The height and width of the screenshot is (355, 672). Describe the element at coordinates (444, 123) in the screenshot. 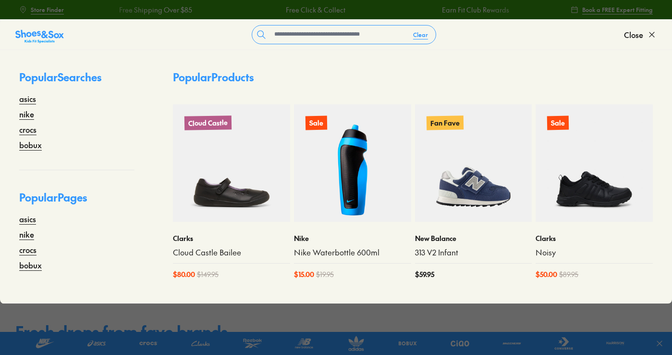

I see `p: Fan Fave` at that location.